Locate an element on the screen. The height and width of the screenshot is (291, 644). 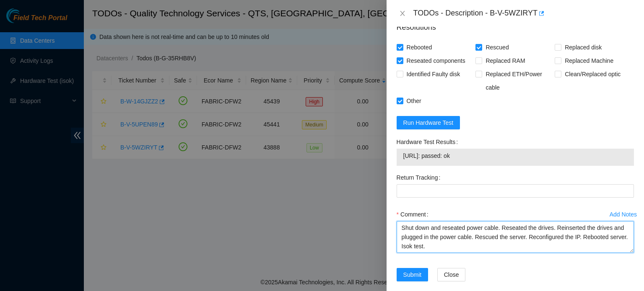
div: Add Notes is located at coordinates (623, 214).